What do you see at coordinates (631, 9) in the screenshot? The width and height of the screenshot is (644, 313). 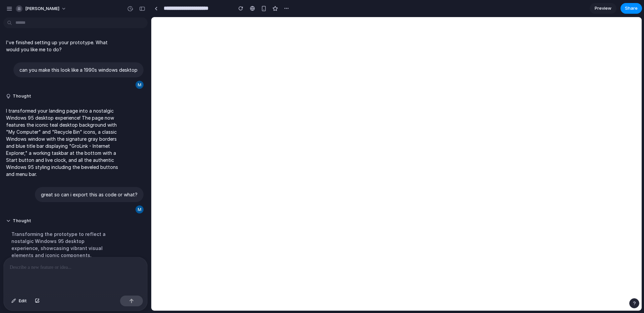 I see `span: Share` at bounding box center [631, 9].